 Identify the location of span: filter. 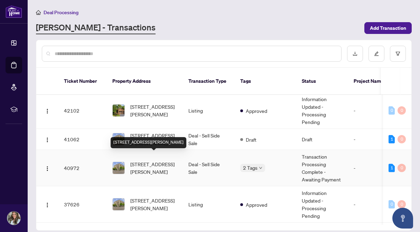
(398, 54).